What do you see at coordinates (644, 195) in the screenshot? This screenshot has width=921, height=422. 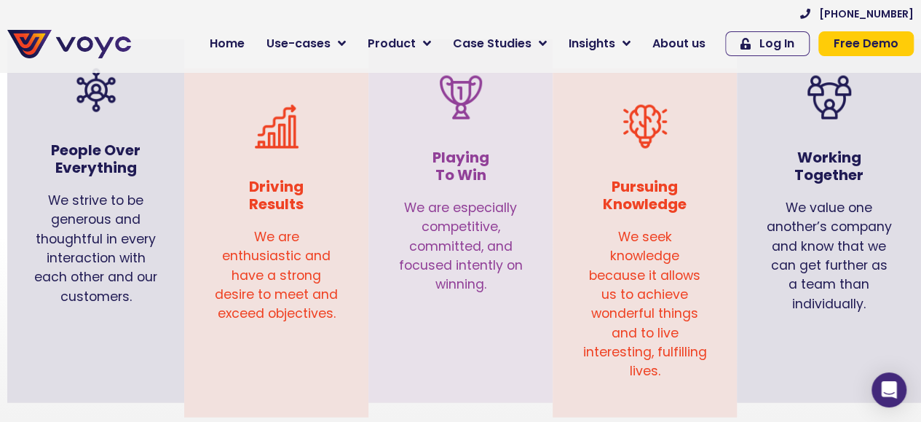 I see `h3: Pursuing Knowledge` at bounding box center [644, 195].